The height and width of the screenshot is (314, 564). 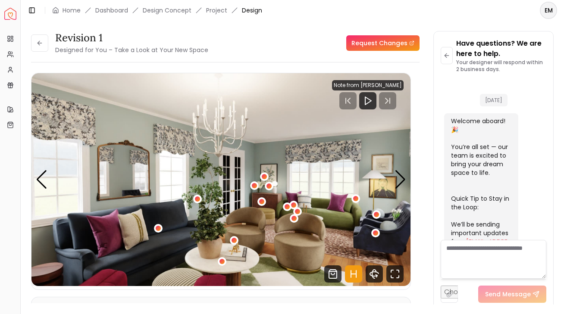 I want to click on div: 1 / 6, so click(x=221, y=180).